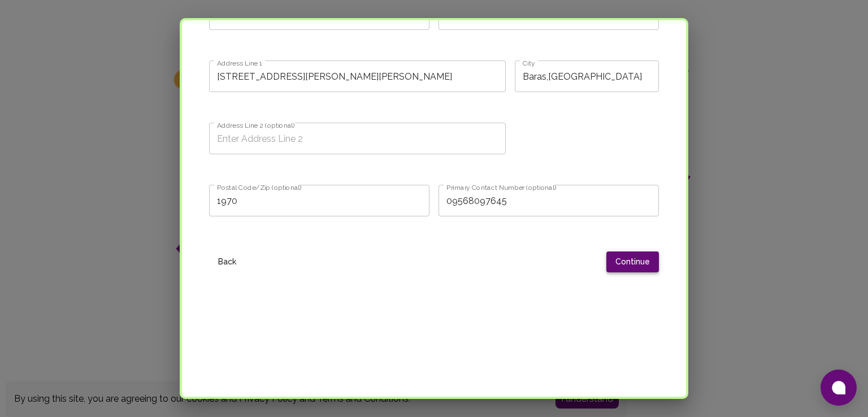 The width and height of the screenshot is (868, 417). I want to click on input: Enter Address Line 1, so click(357, 76).